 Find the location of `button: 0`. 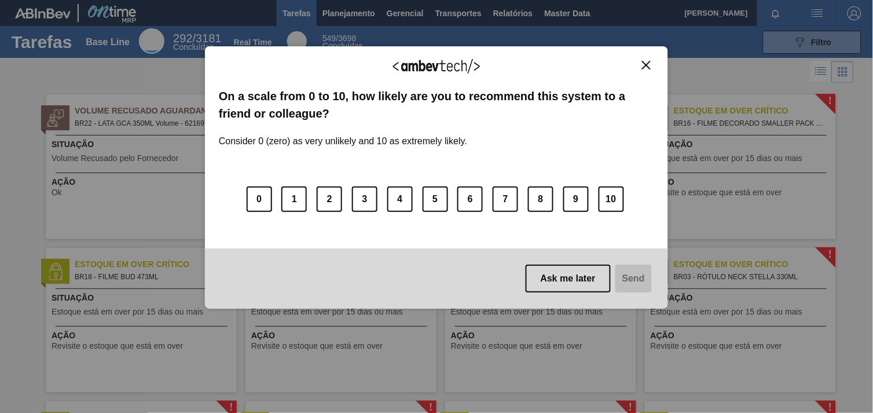

button: 0 is located at coordinates (259, 199).